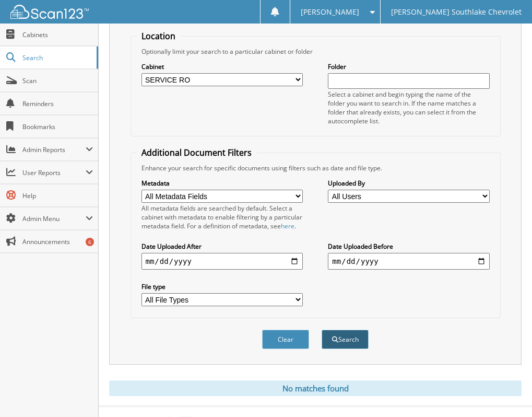 This screenshot has height=417, width=532. Describe the element at coordinates (49, 12) in the screenshot. I see `img: scan123-logo-white.svg` at that location.